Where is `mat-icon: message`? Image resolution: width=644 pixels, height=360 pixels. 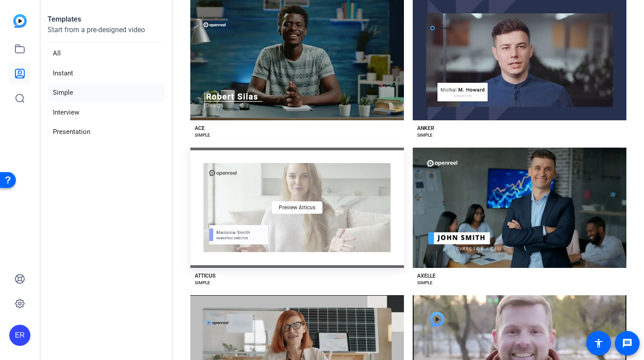
mat-icon: message is located at coordinates (627, 343).